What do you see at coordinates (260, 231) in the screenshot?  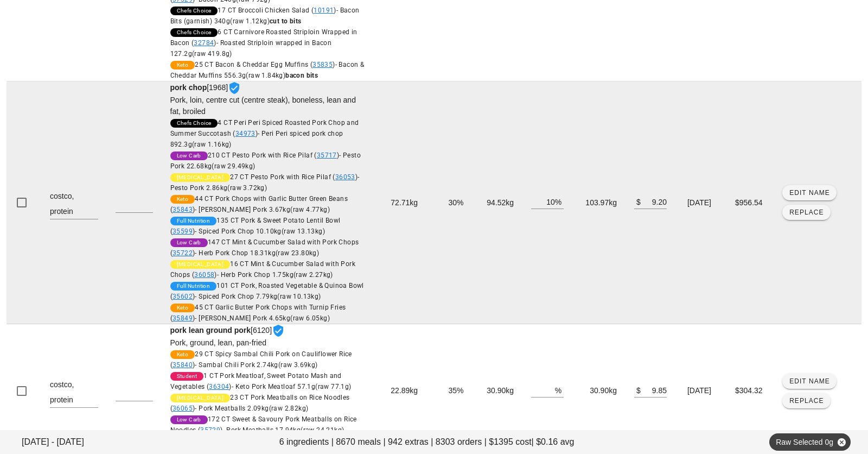 I see `span: - Spiced Pork Chop 10.10kg` at bounding box center [260, 231].